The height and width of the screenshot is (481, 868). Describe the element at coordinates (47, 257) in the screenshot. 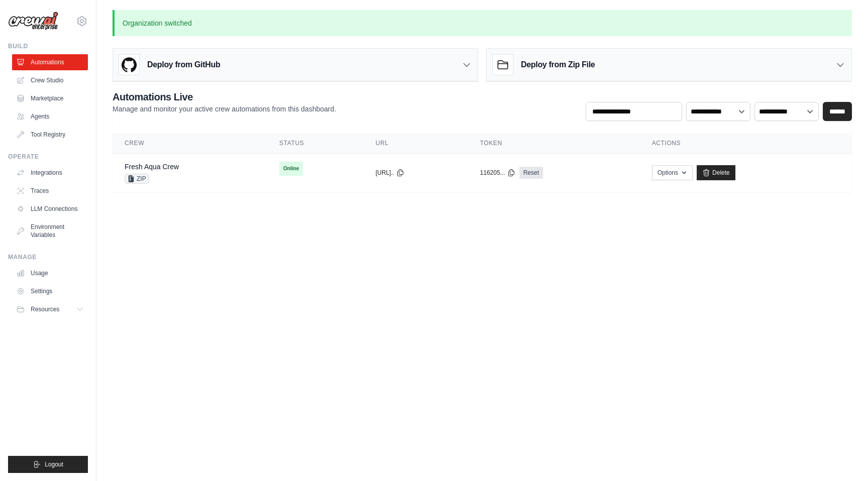

I see `div: Manage` at that location.